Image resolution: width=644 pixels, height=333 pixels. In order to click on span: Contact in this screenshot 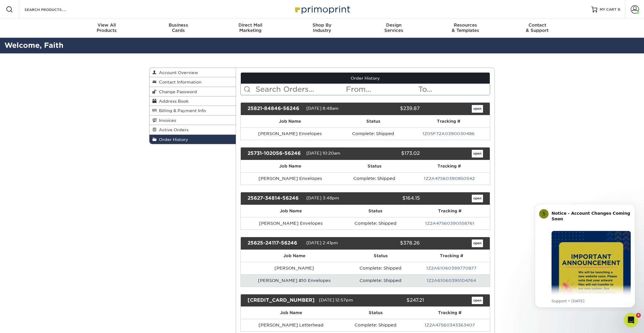, I will do `click(537, 25)`.